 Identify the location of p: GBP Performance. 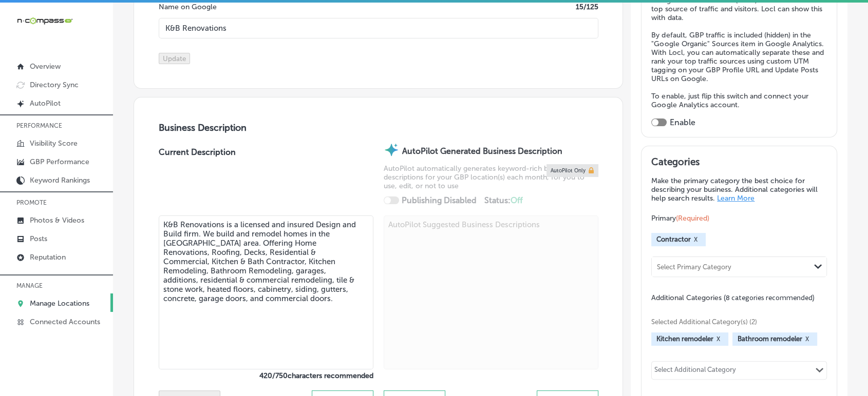
(60, 161).